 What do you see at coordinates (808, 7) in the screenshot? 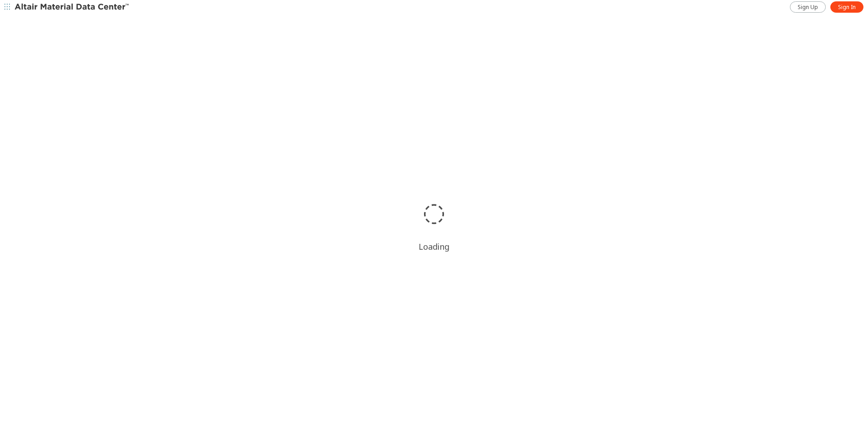
I see `span: Sign Up` at bounding box center [808, 7].